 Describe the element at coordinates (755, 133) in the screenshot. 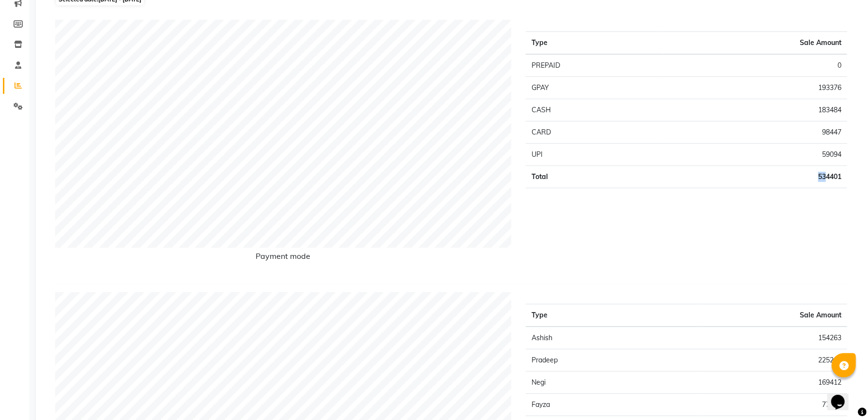

I see `td: 98447` at that location.